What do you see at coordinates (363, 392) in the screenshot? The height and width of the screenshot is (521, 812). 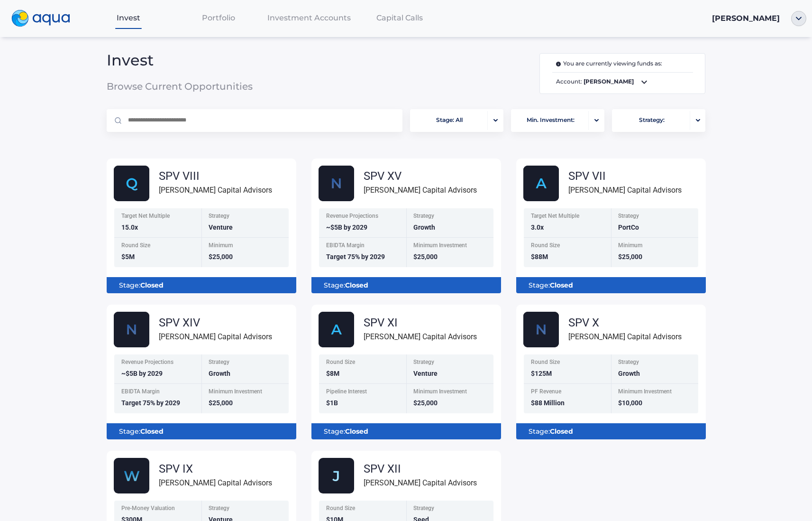 I see `div: Pipeline Interest` at bounding box center [363, 392].